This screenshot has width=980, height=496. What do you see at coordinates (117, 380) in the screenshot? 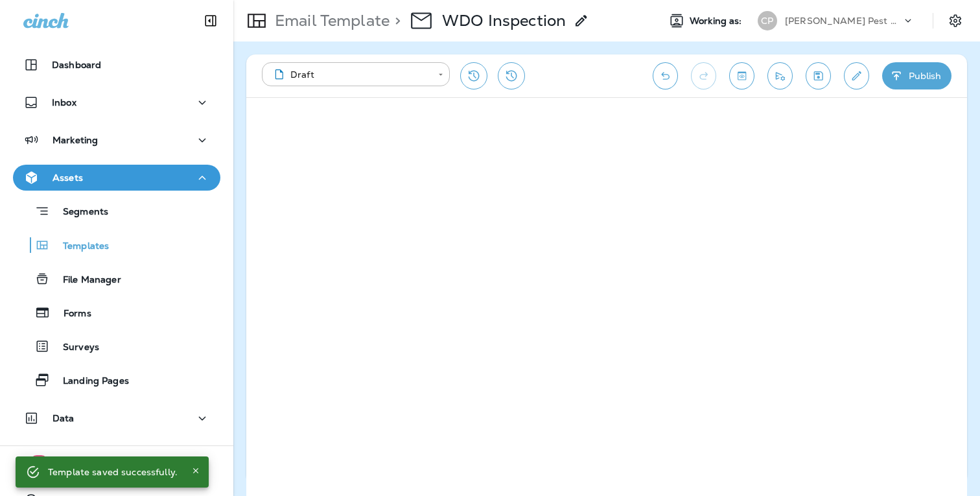
I see `button: Landing Pages` at bounding box center [117, 380].